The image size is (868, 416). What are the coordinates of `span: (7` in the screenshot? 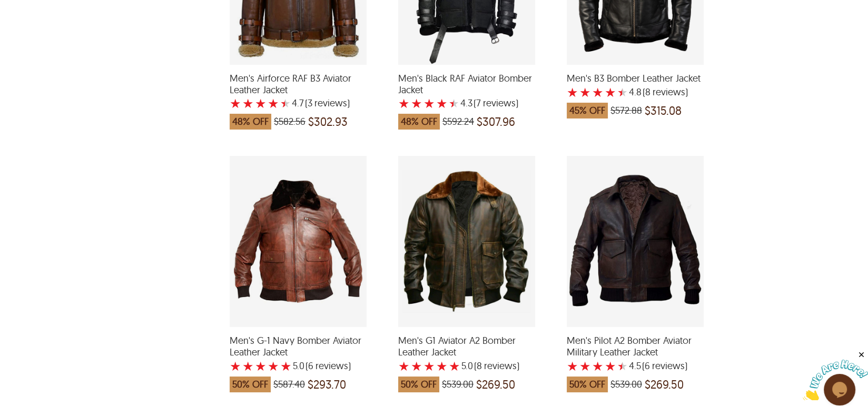 It's located at (477, 103).